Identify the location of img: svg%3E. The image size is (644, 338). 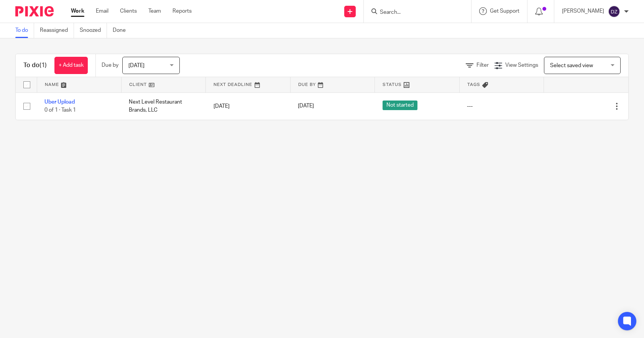
(614, 11).